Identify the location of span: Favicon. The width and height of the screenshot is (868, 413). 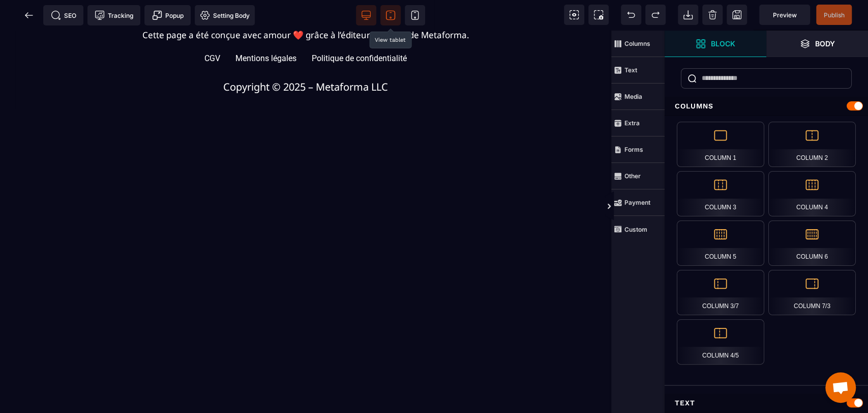
(225, 16).